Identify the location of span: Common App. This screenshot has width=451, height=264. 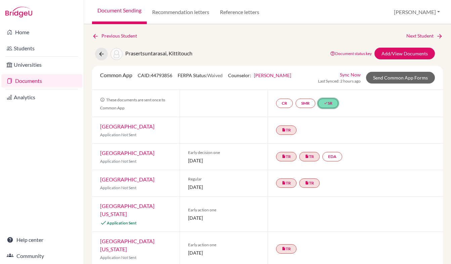
(116, 75).